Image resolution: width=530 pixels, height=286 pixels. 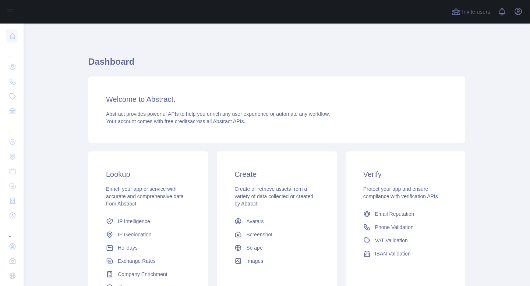 What do you see at coordinates (405, 214) in the screenshot?
I see `a: Email Reputation` at bounding box center [405, 214].